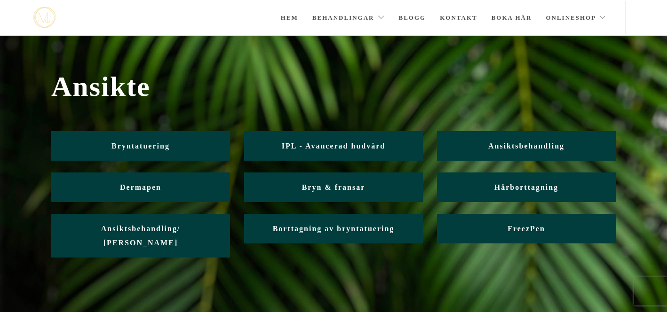 The height and width of the screenshot is (312, 667). I want to click on a: Bryntatuering, so click(141, 146).